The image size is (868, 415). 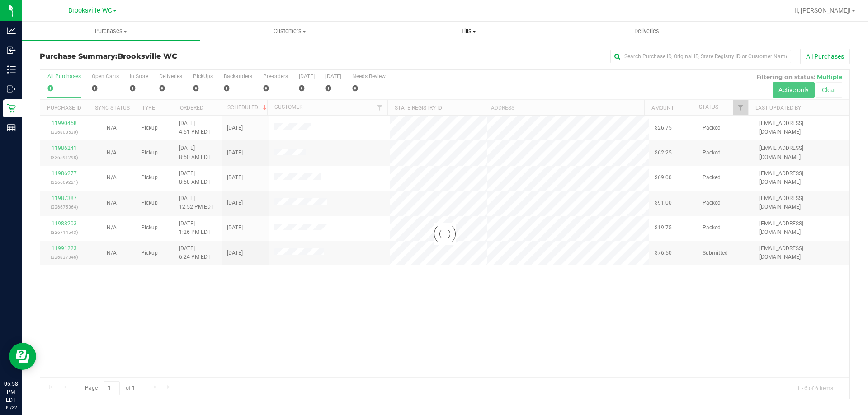 What do you see at coordinates (11, 392) in the screenshot?
I see `p: 06:58 PM EDT` at bounding box center [11, 392].